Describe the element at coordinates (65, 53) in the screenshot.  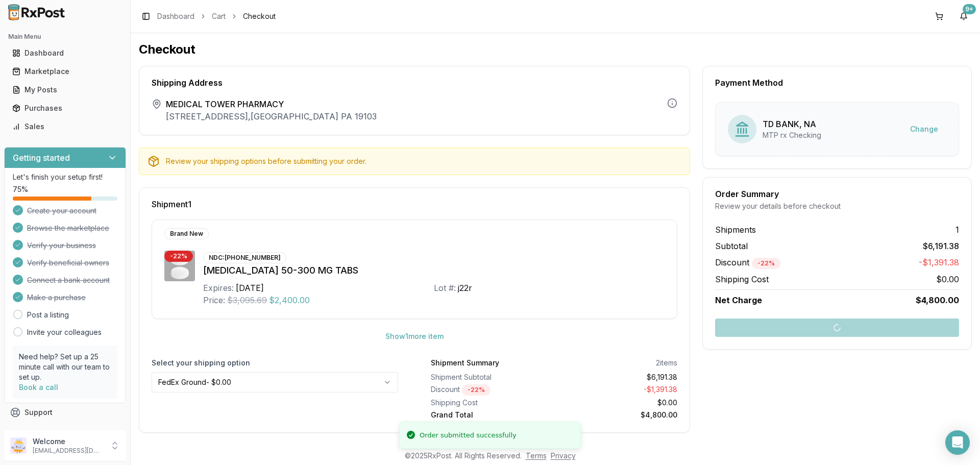
I see `button: Dashboard` at that location.